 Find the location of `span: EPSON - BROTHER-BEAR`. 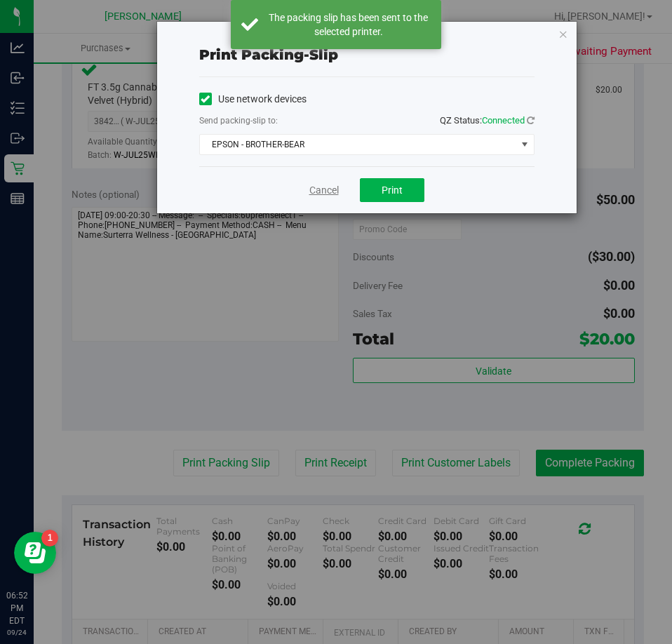

span: EPSON - BROTHER-BEAR is located at coordinates (358, 145).